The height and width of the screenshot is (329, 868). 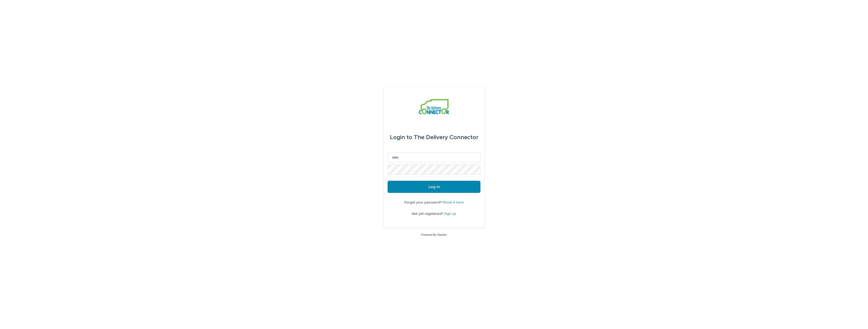 What do you see at coordinates (434, 187) in the screenshot?
I see `button: Log in` at bounding box center [434, 187].